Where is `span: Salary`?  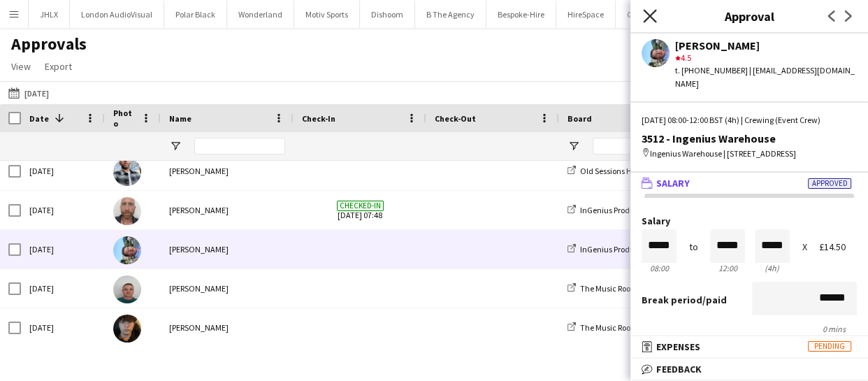 span: Salary is located at coordinates (673, 184).